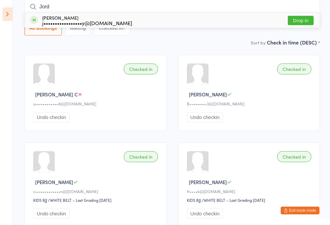 This screenshot has width=330, height=225. Describe the element at coordinates (294, 42) in the screenshot. I see `div: Check in time (DESC)` at that location.